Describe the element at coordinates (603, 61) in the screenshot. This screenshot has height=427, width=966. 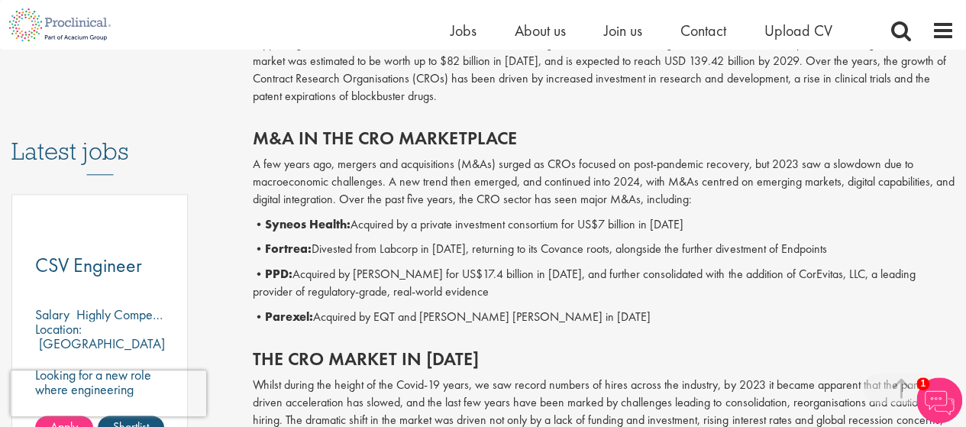
I see `p: Contract research organisations – also called clinical research organisations (CROs) – are essent...` at that location.